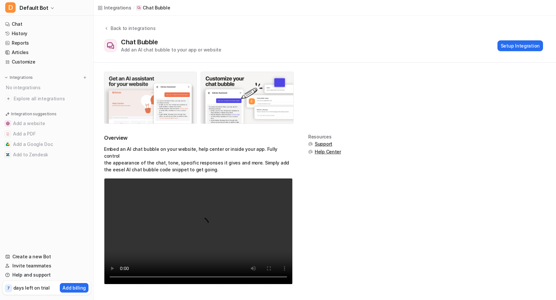  Describe the element at coordinates (325, 152) in the screenshot. I see `button: Help Center` at that location.